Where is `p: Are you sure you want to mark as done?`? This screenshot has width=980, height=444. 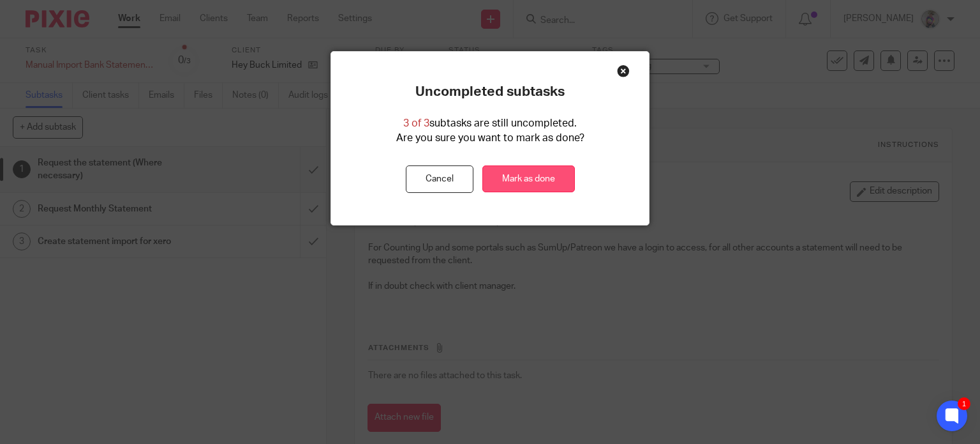 p: Are you sure you want to mark as done? is located at coordinates (490, 138).